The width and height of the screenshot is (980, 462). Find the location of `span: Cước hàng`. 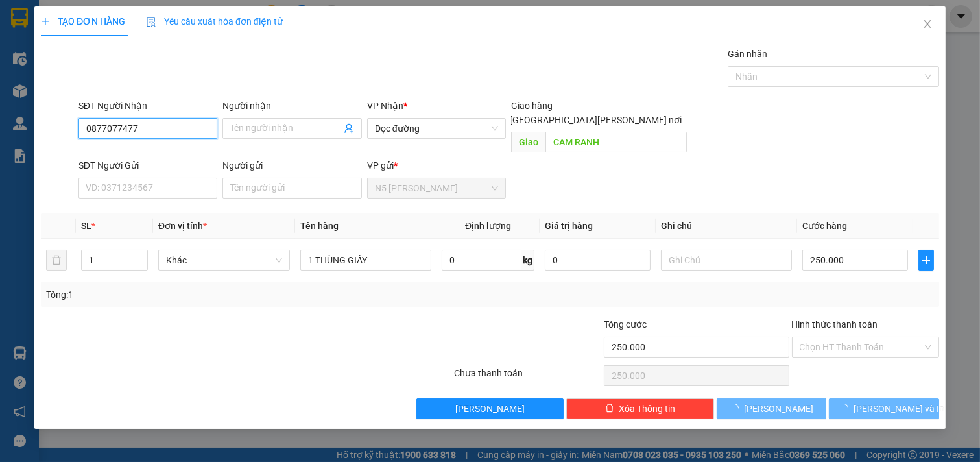

span: Cước hàng is located at coordinates (824, 226).